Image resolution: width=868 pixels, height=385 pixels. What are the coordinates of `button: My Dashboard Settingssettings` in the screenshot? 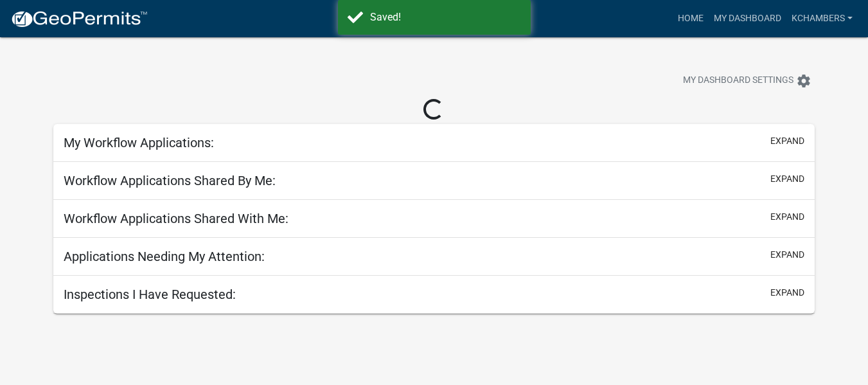 It's located at (747, 80).